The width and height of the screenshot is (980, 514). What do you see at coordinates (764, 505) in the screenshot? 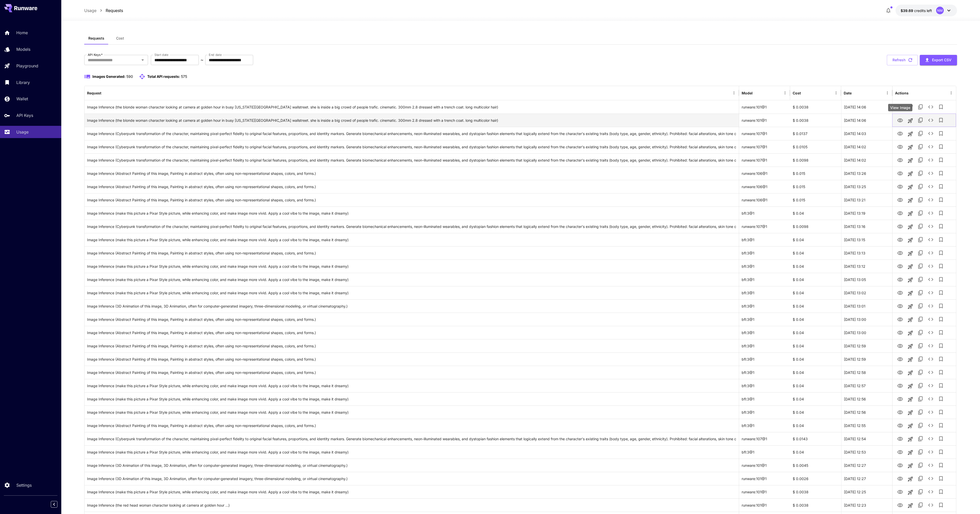
I see `div: runware:101@1` at bounding box center [764, 505].